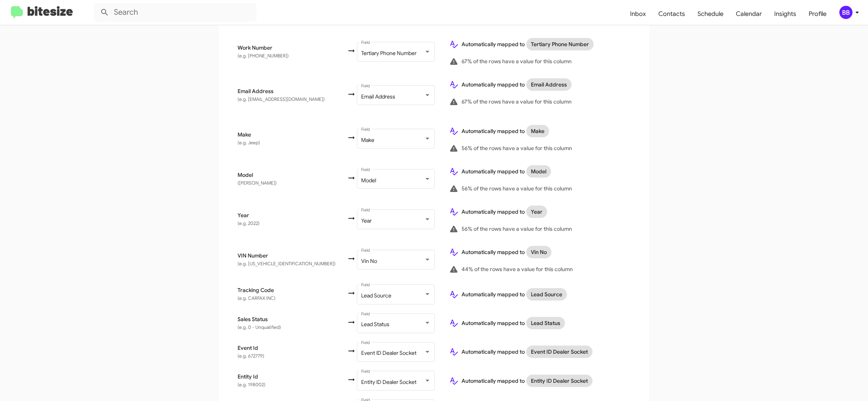  What do you see at coordinates (818, 14) in the screenshot?
I see `span: Profile` at bounding box center [818, 14].